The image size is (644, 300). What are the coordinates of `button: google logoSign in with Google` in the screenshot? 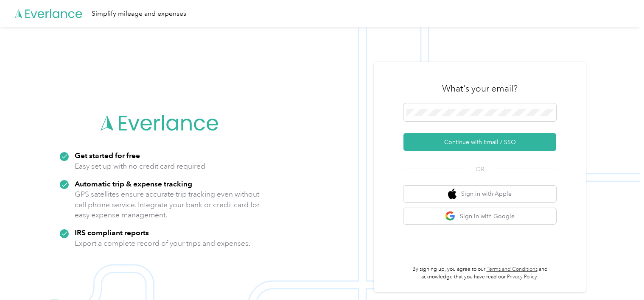 It's located at (480, 216).